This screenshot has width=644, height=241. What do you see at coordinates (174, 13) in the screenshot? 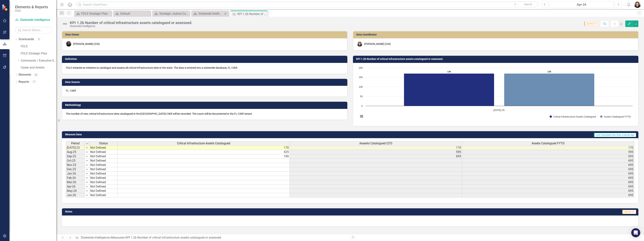
I see `div: Strategic Justice Command` at bounding box center [174, 13].